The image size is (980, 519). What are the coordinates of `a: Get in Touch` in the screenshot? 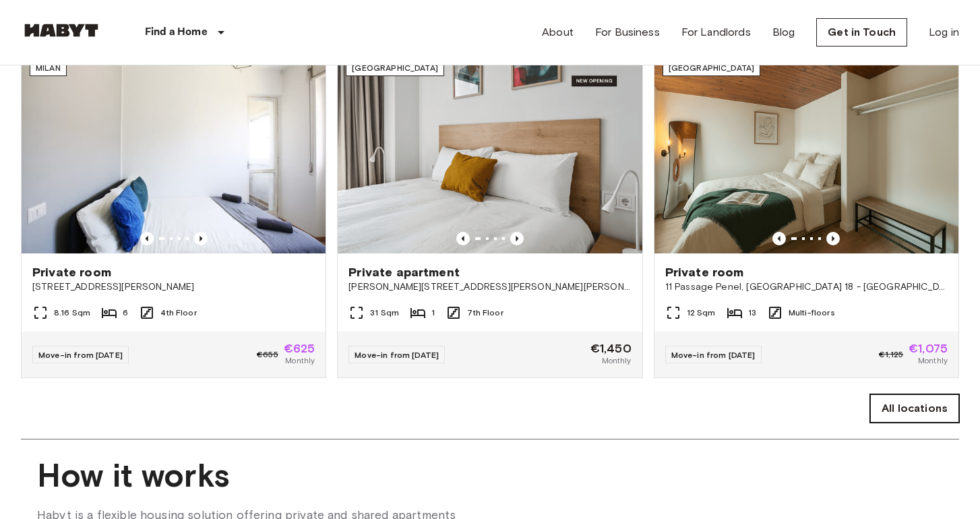 It's located at (862, 32).